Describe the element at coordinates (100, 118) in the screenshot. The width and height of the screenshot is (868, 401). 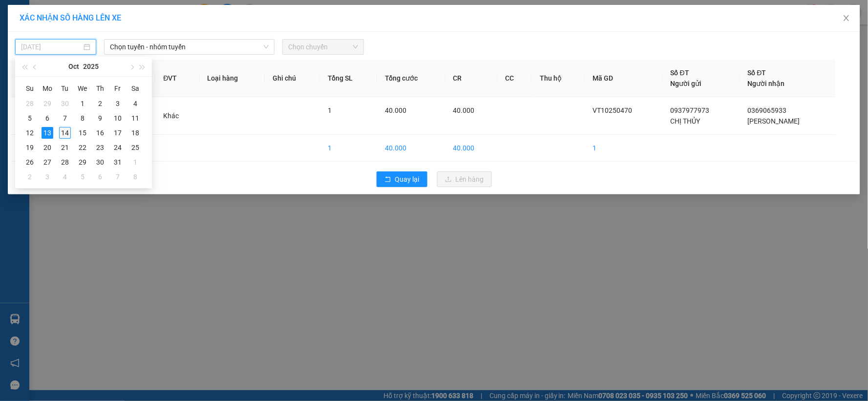
I see `div: 9` at that location.